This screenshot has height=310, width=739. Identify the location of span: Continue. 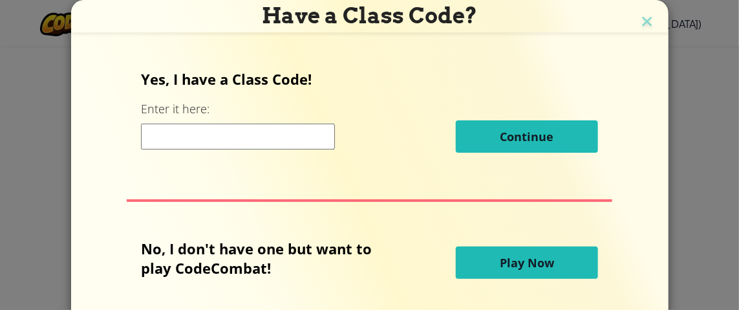
(527, 136).